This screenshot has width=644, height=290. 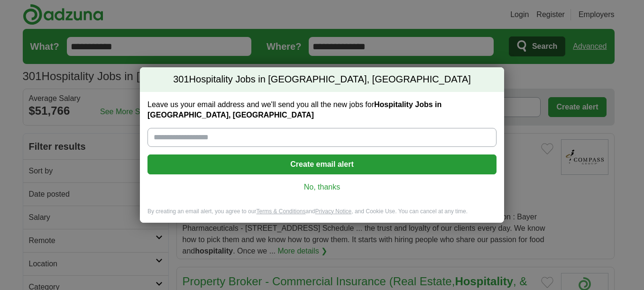 What do you see at coordinates (181, 79) in the screenshot?
I see `span: 301` at bounding box center [181, 79].